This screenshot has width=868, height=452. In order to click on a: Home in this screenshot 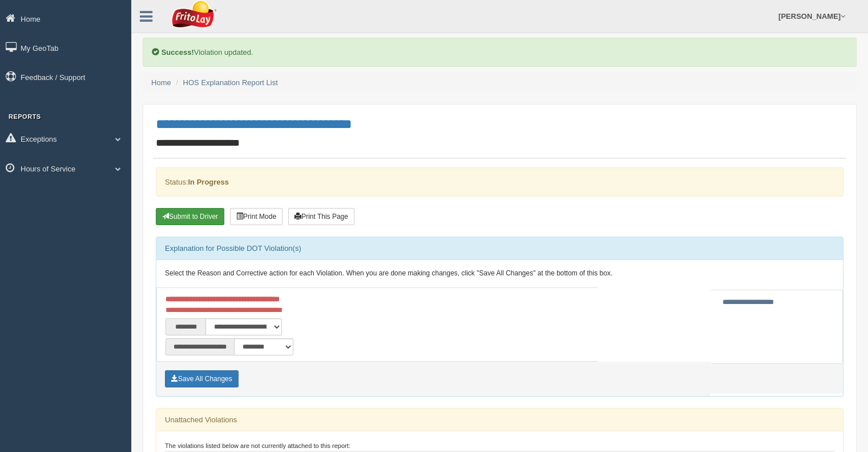, I will do `click(161, 82)`.